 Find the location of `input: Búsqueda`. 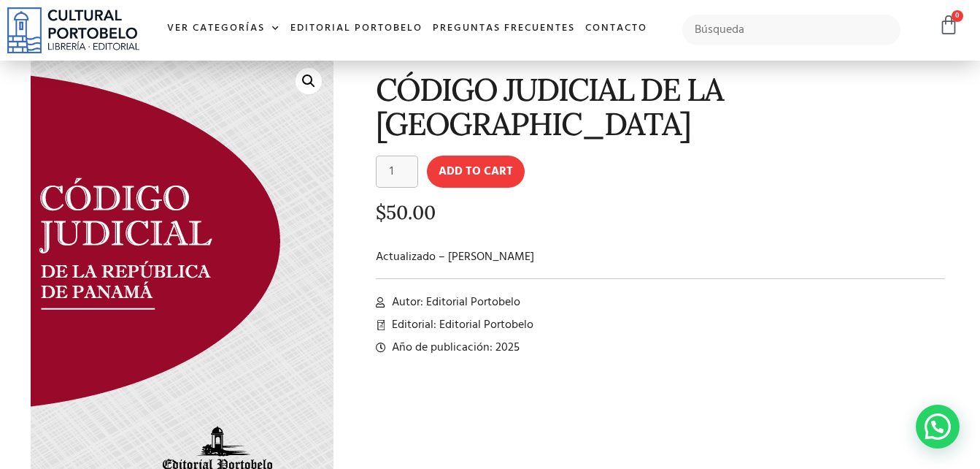

input: Búsqueda is located at coordinates (791, 30).